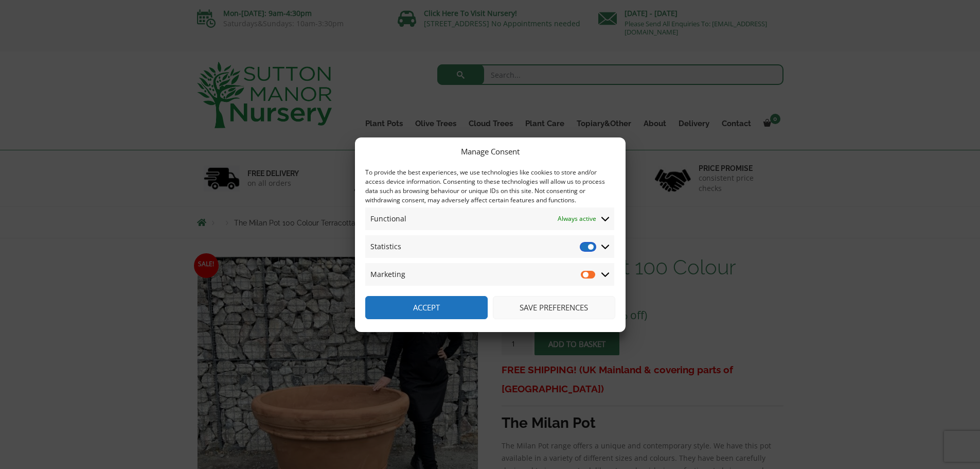 The image size is (980, 469). I want to click on button: Save preferences, so click(554, 307).